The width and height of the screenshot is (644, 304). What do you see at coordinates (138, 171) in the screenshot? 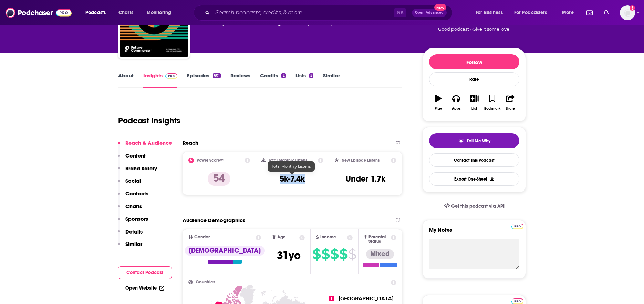
I see `button: Brand Safety` at bounding box center [138, 171].